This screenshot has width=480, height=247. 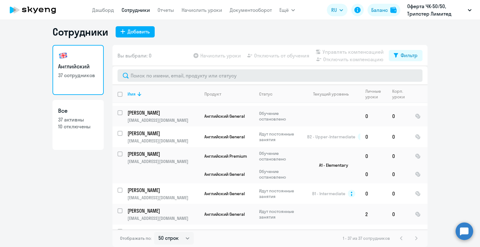 I want to click on img: english, so click(x=63, y=56).